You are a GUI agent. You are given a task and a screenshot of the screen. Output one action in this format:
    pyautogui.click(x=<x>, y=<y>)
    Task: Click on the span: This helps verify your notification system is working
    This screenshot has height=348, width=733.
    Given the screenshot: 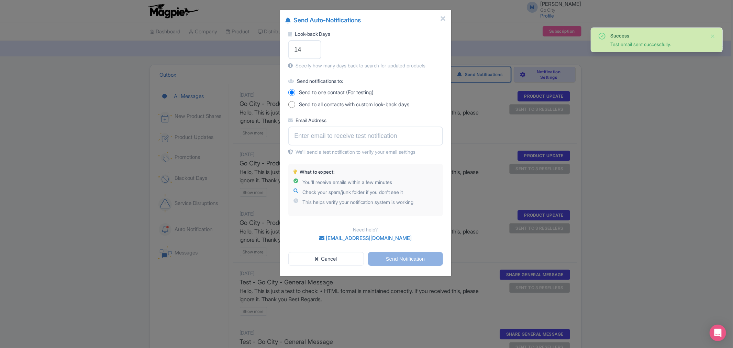 What is the action you would take?
    pyautogui.click(x=358, y=202)
    